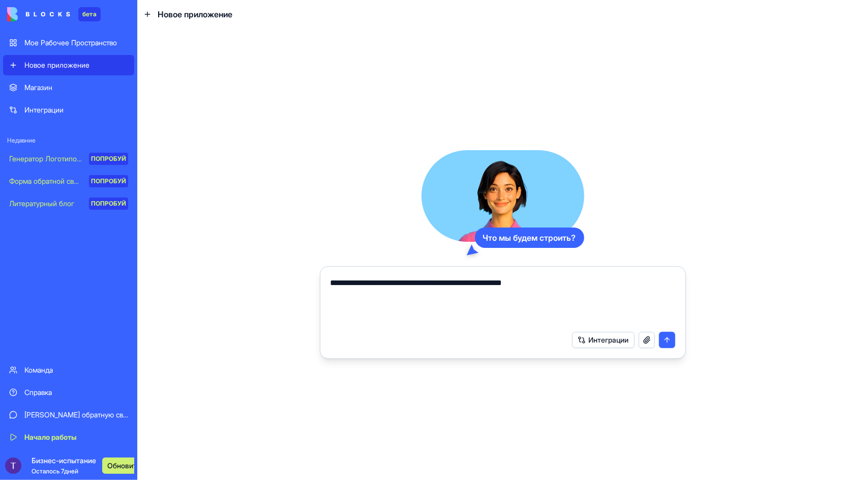  Describe the element at coordinates (108, 159) in the screenshot. I see `ya-tr-span: ПОПРОБУЙ` at that location.